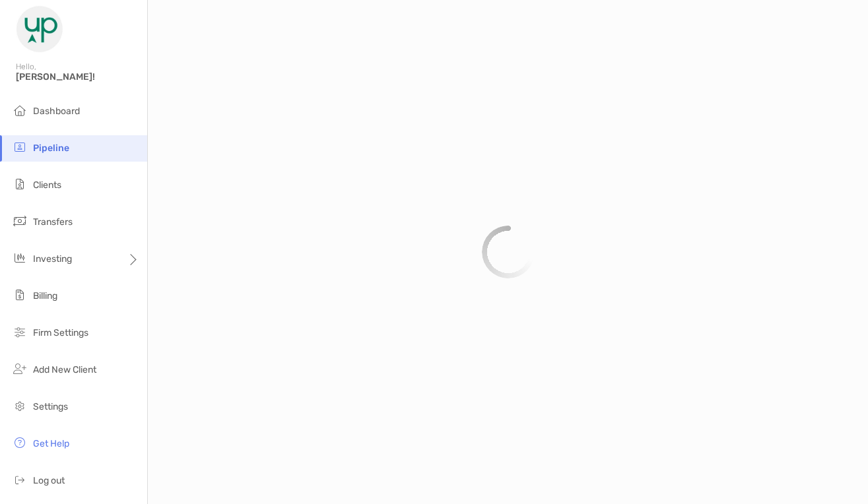 This screenshot has width=868, height=504. What do you see at coordinates (20, 406) in the screenshot?
I see `img: settings icon` at bounding box center [20, 406].